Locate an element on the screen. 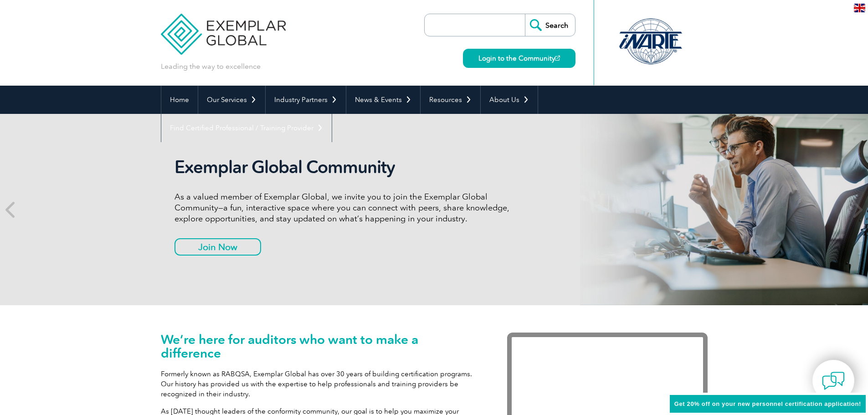  a: Our Services is located at coordinates (231, 100).